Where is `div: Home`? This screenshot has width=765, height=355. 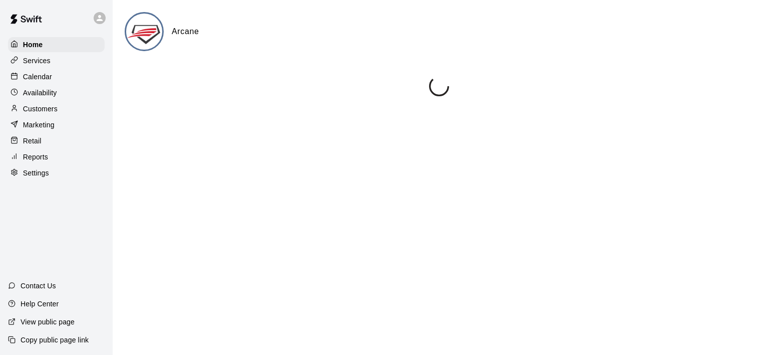 div: Home is located at coordinates (56, 45).